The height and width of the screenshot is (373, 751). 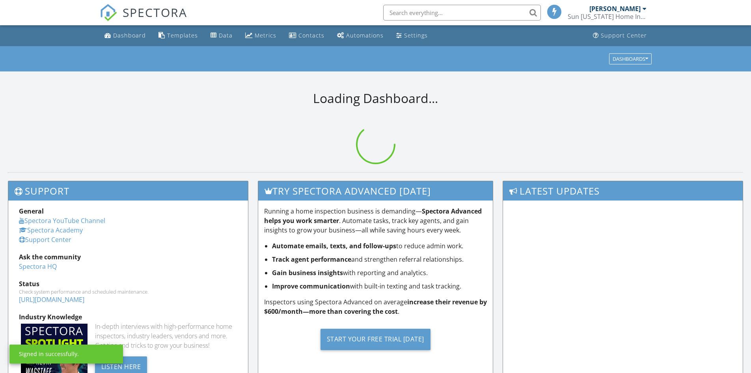 I want to click on div: Templates, so click(x=183, y=35).